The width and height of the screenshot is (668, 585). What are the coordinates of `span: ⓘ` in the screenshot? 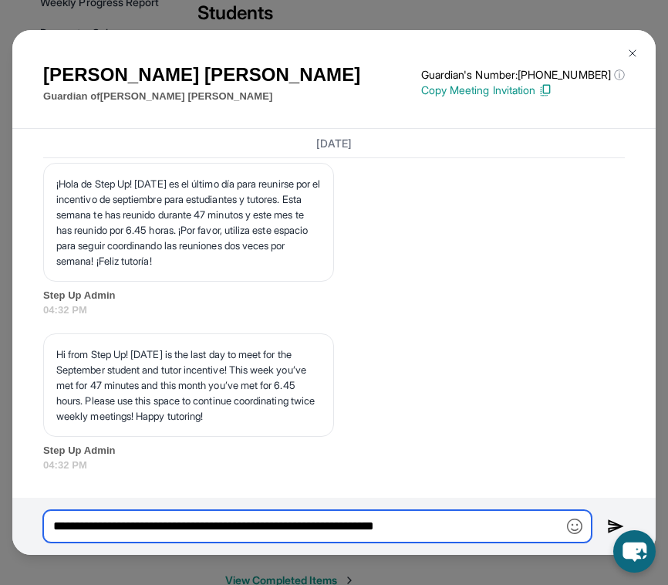 It's located at (619, 75).